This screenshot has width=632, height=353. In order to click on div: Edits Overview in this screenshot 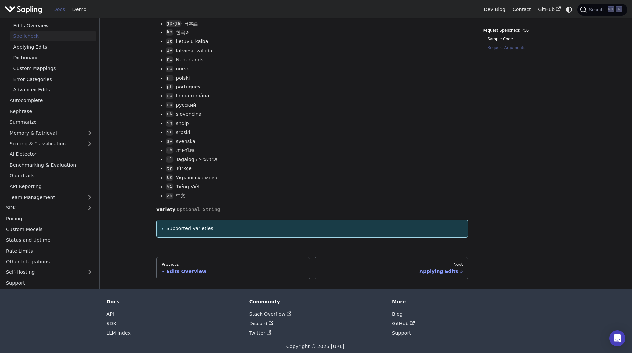, I will do `click(233, 272)`.